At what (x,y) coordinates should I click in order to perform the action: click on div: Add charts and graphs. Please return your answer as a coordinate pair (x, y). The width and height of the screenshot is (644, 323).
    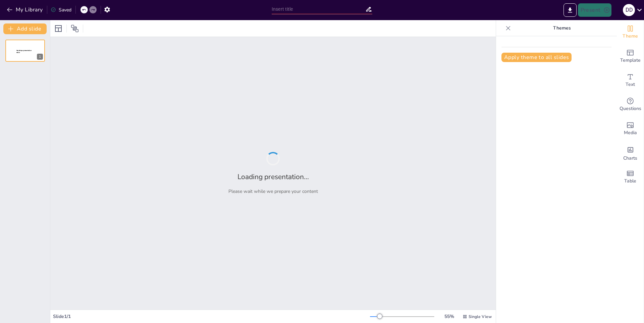
    Looking at the image, I should click on (630, 153).